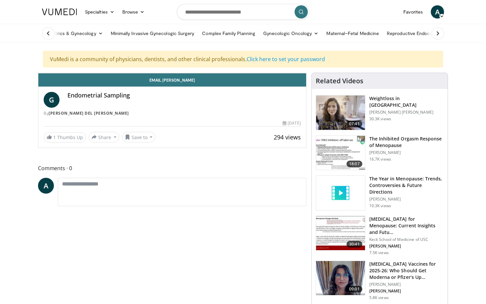  Describe the element at coordinates (100, 12) in the screenshot. I see `a: Specialties` at that location.